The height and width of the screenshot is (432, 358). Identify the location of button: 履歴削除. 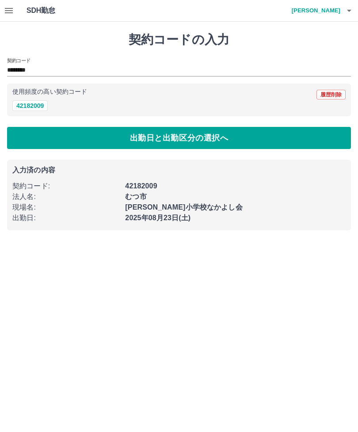
(331, 95).